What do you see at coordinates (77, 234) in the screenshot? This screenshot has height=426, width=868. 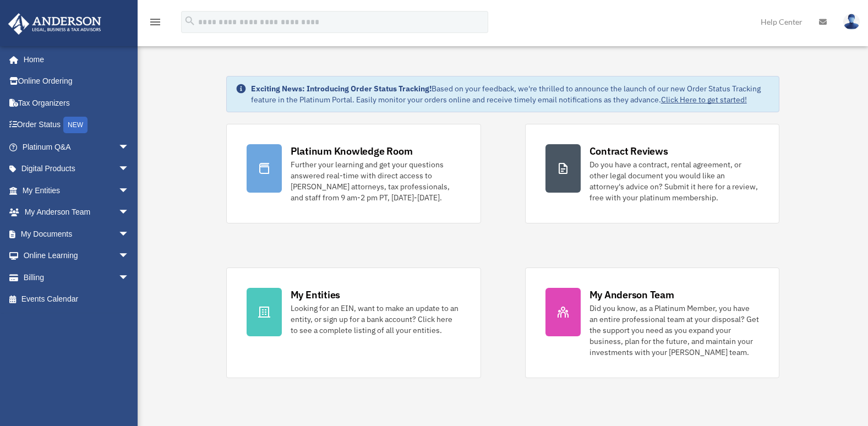 I see `a: My Documentsarrow_drop_down` at bounding box center [77, 234].